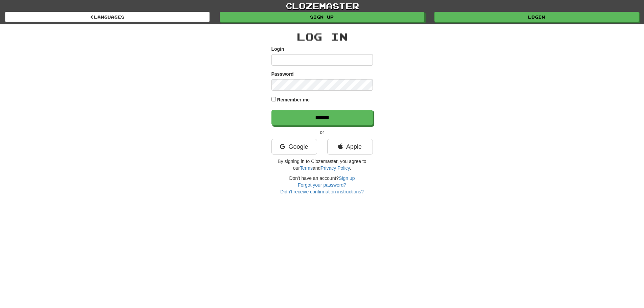 The width and height of the screenshot is (644, 308). What do you see at coordinates (282, 74) in the screenshot?
I see `label: Password` at bounding box center [282, 74].